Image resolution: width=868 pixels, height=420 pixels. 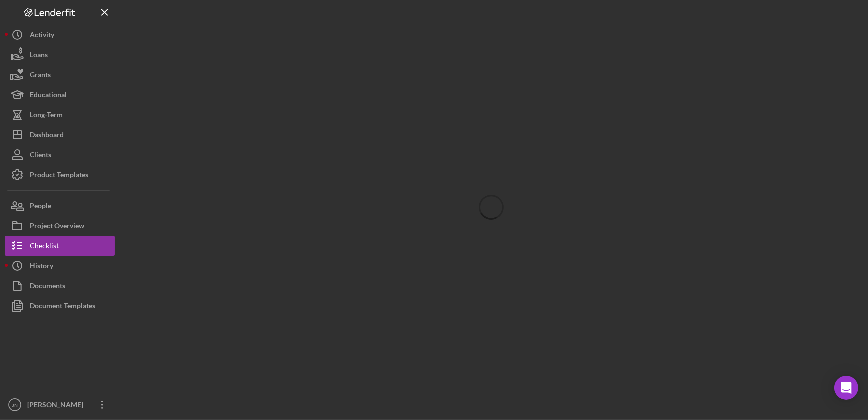 What do you see at coordinates (60, 206) in the screenshot?
I see `a: People` at bounding box center [60, 206].